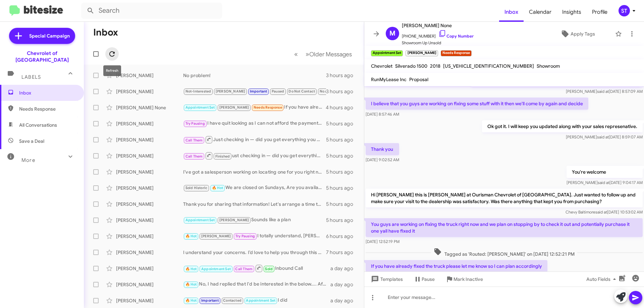 Image resolution: width=644 pixels, height=308 pixels. What do you see at coordinates (255, 139) in the screenshot?
I see `div: Just checking in — did you get everything you needed on the CRV, or is there anything I can clear...` at bounding box center [255, 139].